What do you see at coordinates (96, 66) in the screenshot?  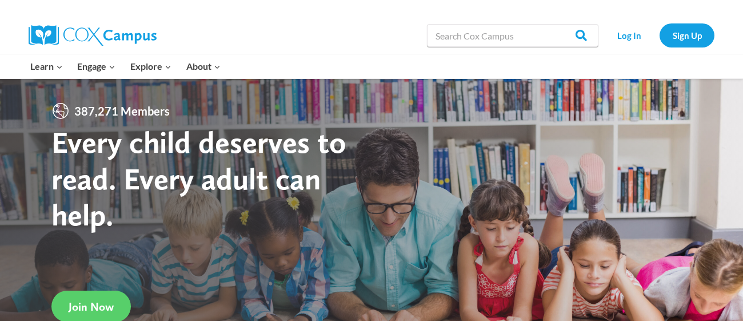 I see `span: Engage` at bounding box center [96, 66].